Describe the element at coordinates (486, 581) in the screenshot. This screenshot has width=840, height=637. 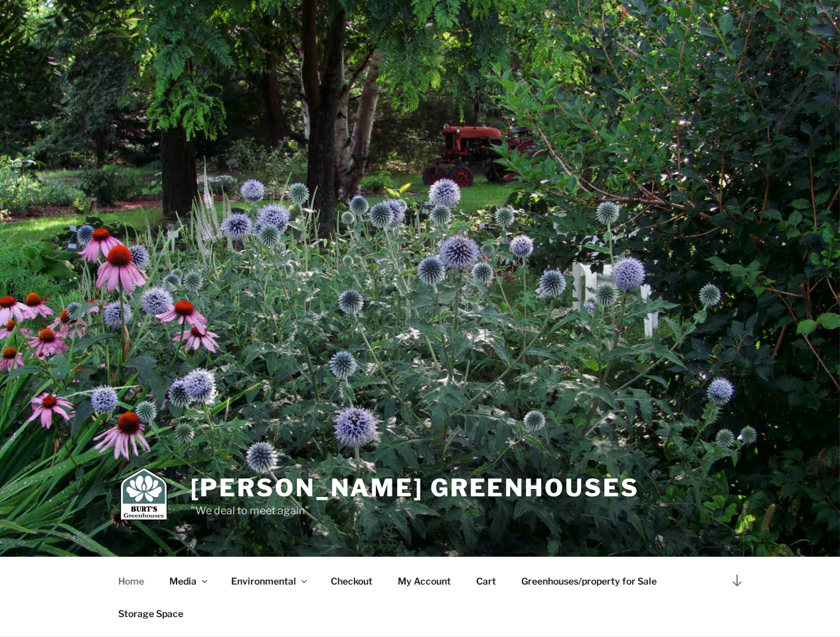
I see `a: Cart` at that location.